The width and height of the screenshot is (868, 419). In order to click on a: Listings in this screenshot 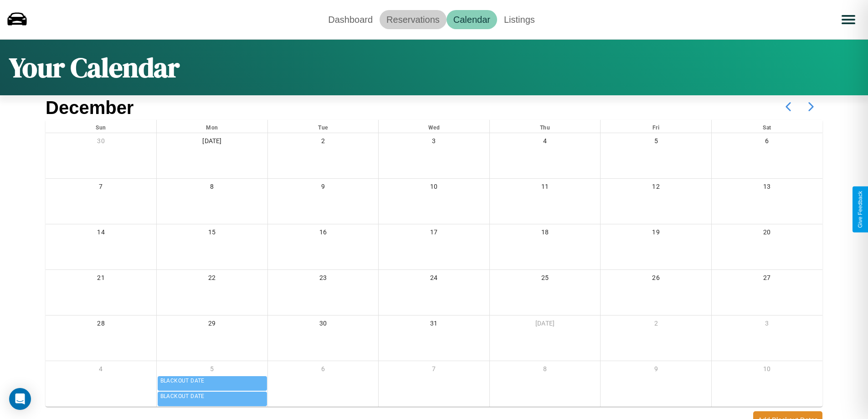, I will do `click(520, 19)`.